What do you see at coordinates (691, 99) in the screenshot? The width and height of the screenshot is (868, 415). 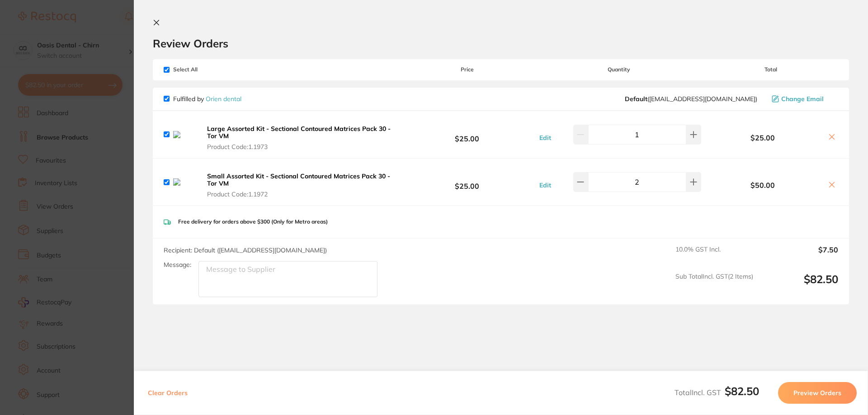 I see `span: sales@orien.com.au` at bounding box center [691, 99].